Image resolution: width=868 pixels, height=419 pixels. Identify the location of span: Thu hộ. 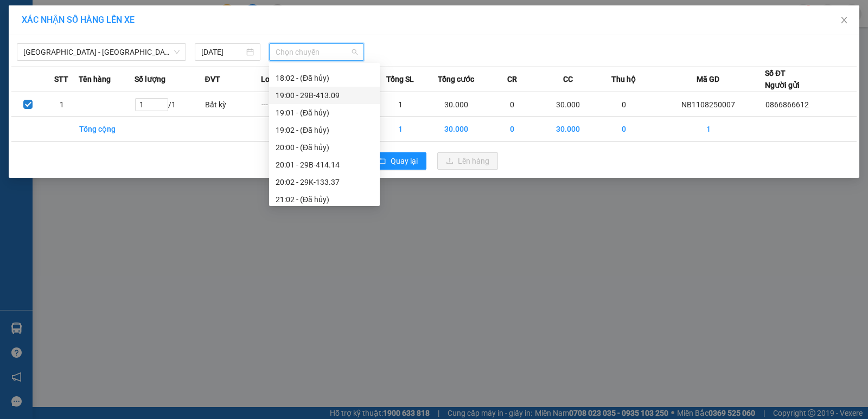
(623, 79).